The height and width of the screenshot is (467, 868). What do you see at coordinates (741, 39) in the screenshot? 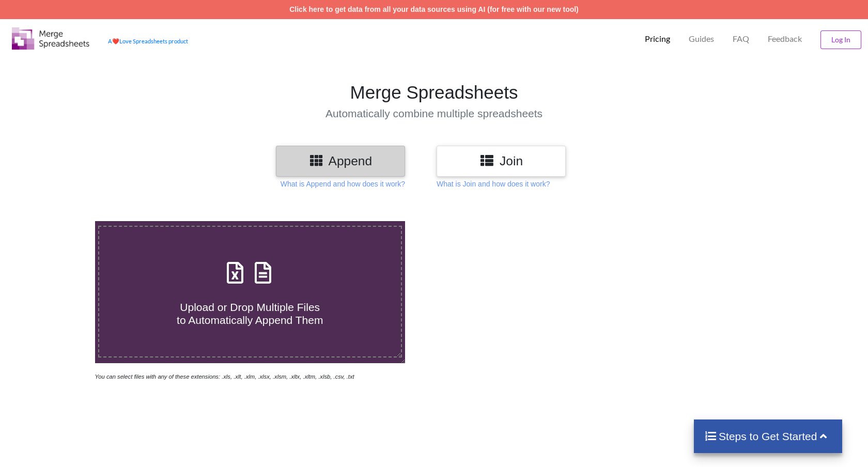
I see `p: FAQ` at bounding box center [741, 39].